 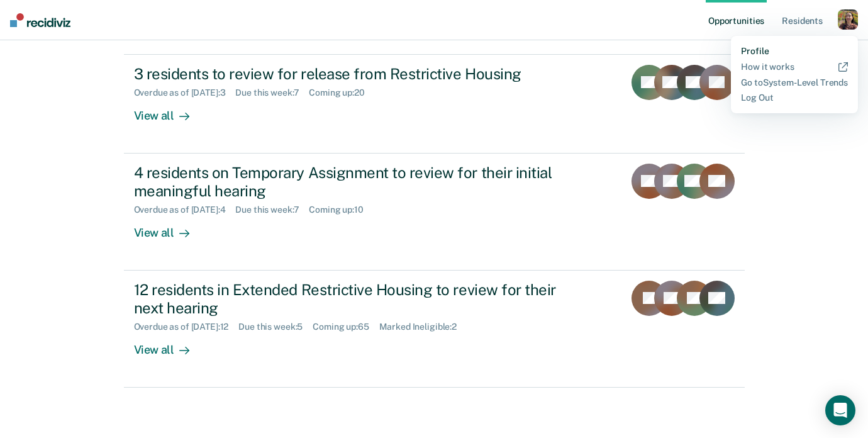 I want to click on div: Marked Ineligible : 2, so click(x=423, y=326).